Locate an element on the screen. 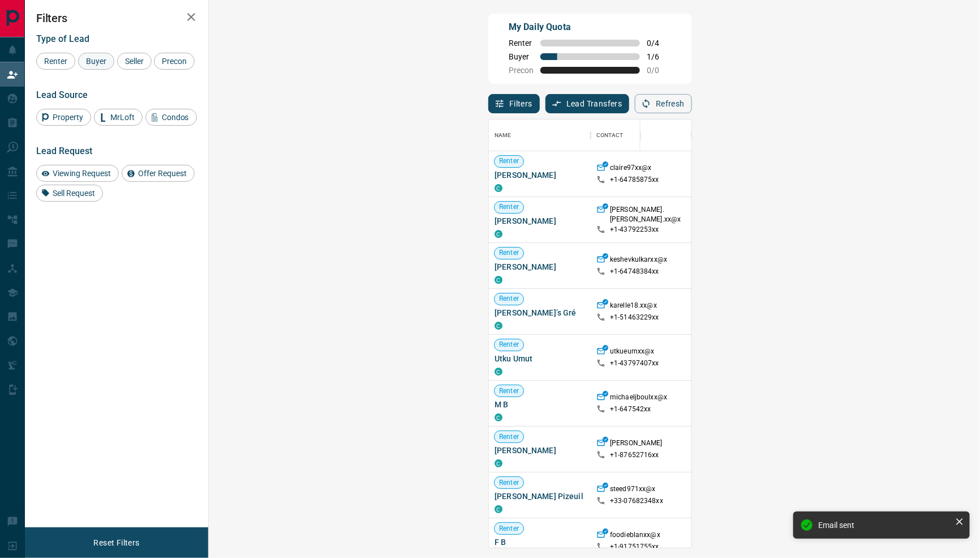  p: +1- 43792253xx is located at coordinates (635, 230).